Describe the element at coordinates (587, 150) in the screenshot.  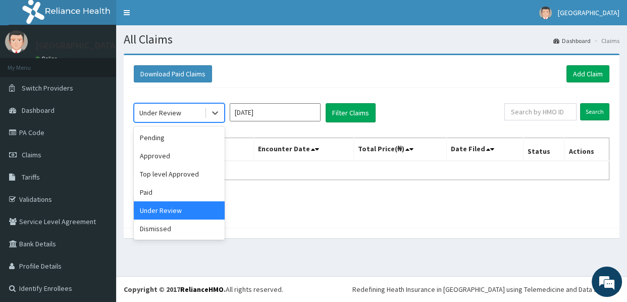
I see `th: Actions` at that location.